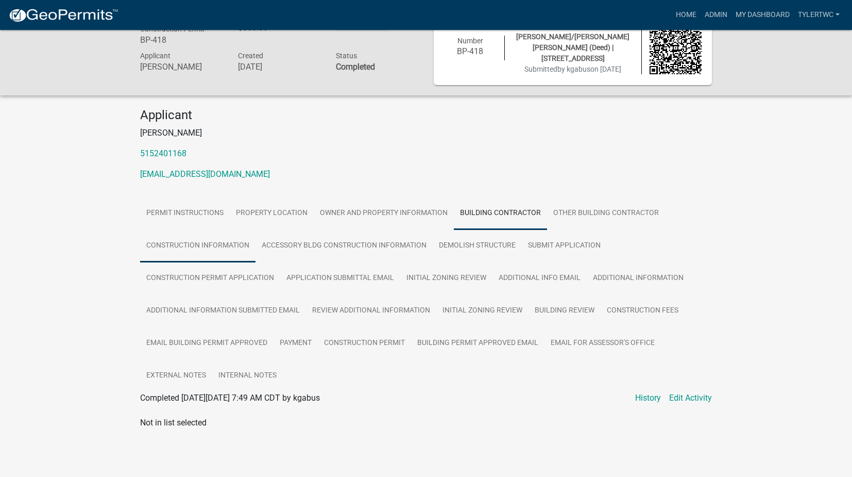  I want to click on a: Additional Info Email, so click(540, 278).